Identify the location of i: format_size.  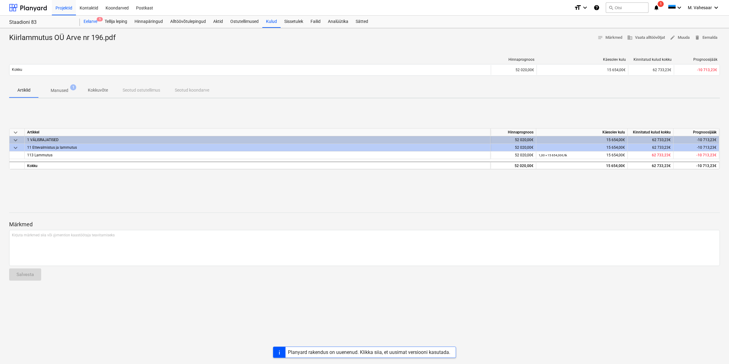
(578, 8).